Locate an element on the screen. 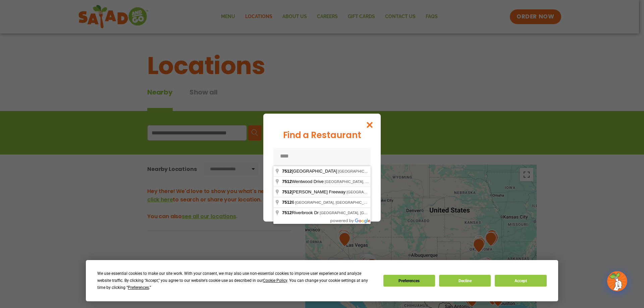  div: We use essential cookies to make our site work. With your consent, we may also use non-essential ... is located at coordinates (236, 280).